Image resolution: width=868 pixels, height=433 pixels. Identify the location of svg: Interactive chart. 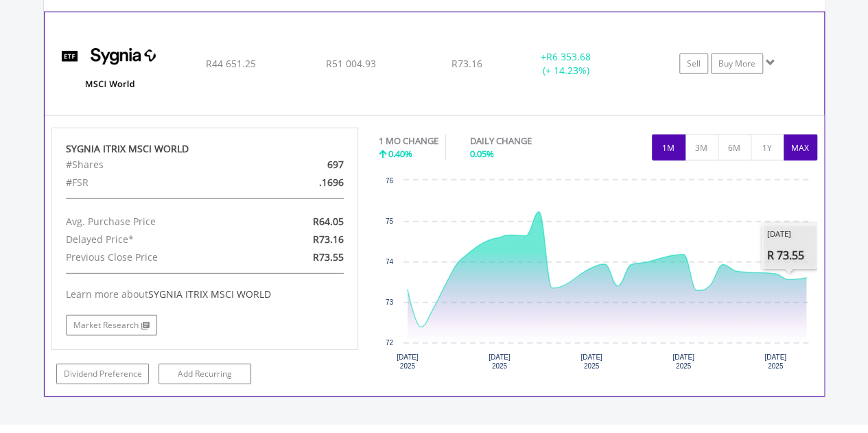
(597, 277).